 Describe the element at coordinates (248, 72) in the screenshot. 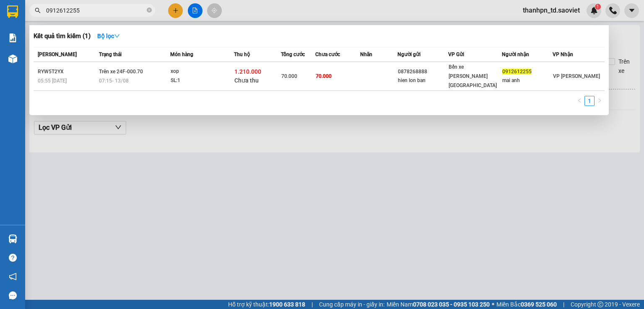

I see `span: 1.210.000` at that location.